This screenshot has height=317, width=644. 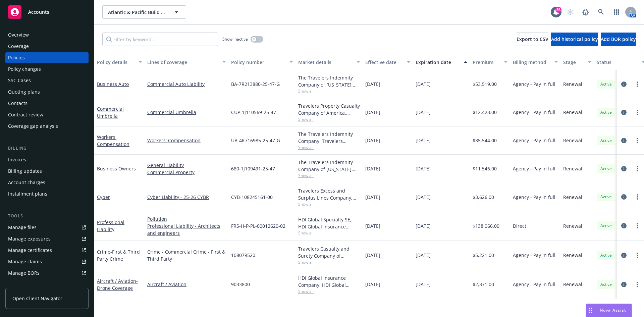 I want to click on div: Manage claims, so click(x=25, y=262).